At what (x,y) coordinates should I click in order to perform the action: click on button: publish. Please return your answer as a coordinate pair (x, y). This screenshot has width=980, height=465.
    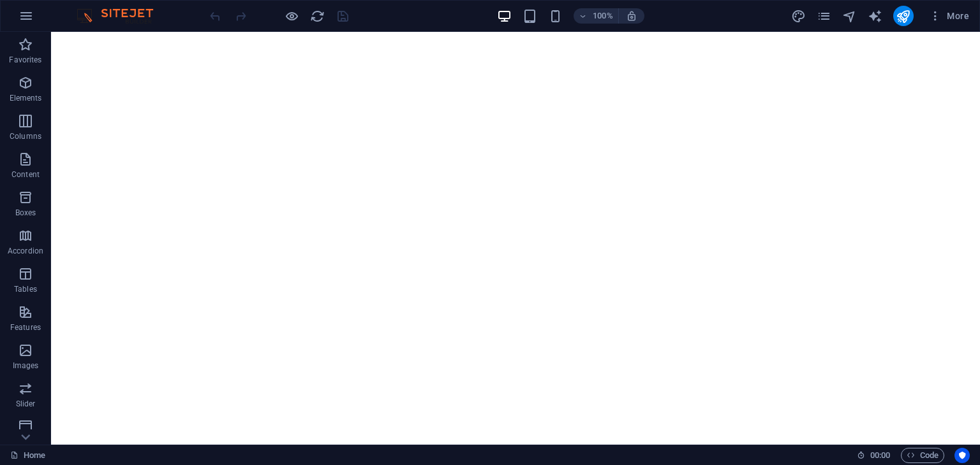
    Looking at the image, I should click on (903, 16).